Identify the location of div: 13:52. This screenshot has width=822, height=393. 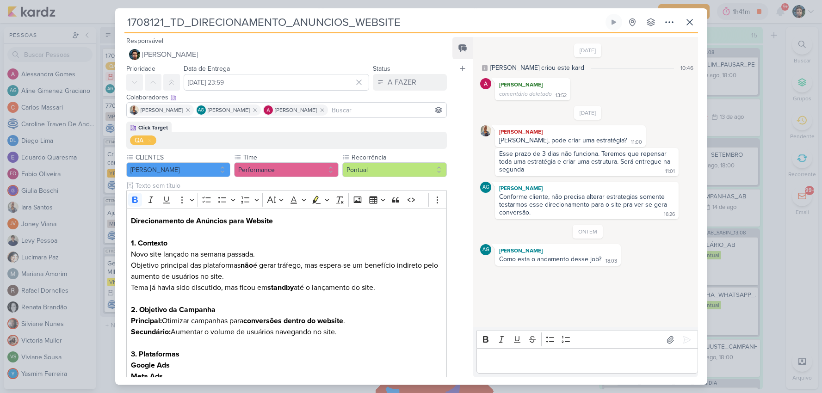
(561, 96).